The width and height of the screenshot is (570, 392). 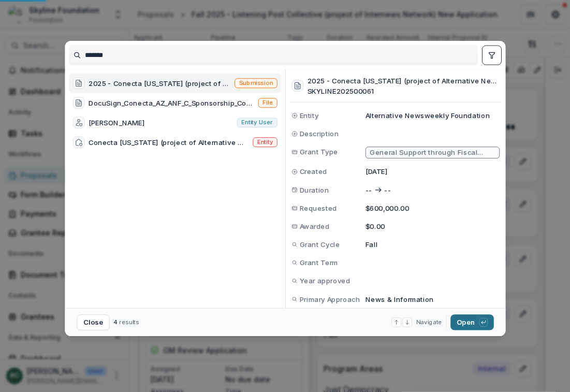 What do you see at coordinates (432, 244) in the screenshot?
I see `p: Fall` at bounding box center [432, 244].